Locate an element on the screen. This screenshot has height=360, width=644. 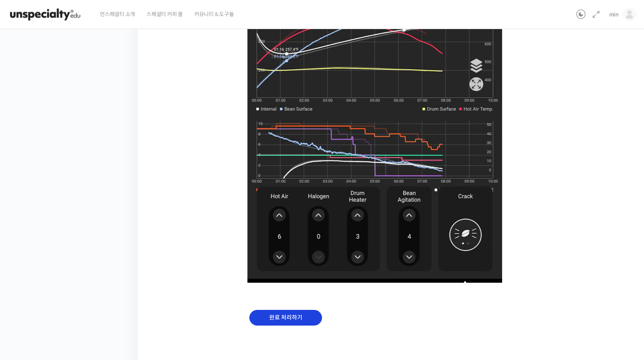
input: 완료 처리하기 is located at coordinates (285, 318).